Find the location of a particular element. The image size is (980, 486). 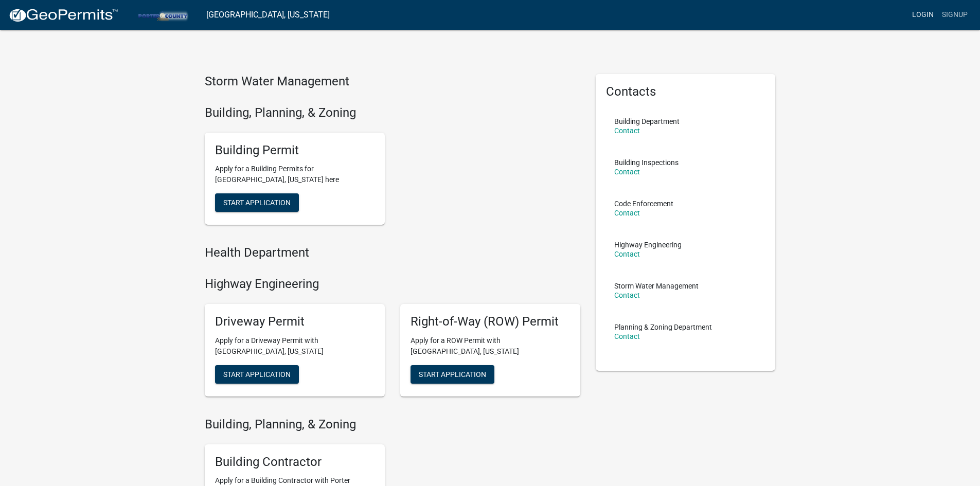

h4: Health Department is located at coordinates (392, 252).